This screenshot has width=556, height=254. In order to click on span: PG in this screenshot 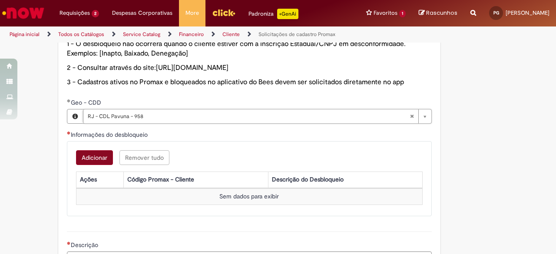, I will do `click(496, 13)`.